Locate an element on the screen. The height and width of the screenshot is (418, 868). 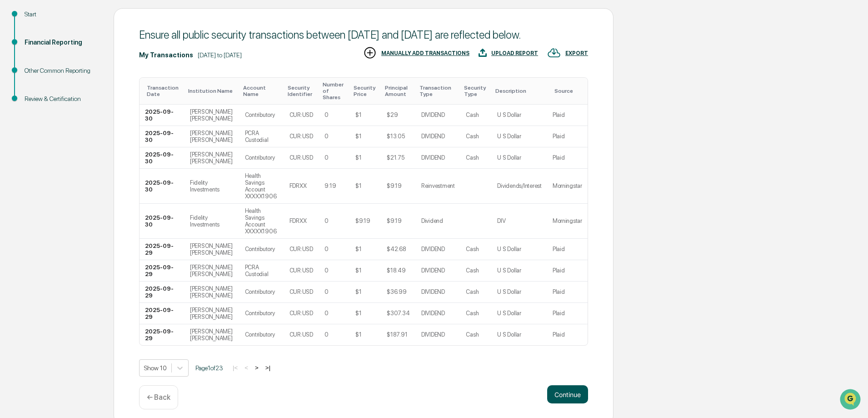
div: $18.49 is located at coordinates (396, 270).